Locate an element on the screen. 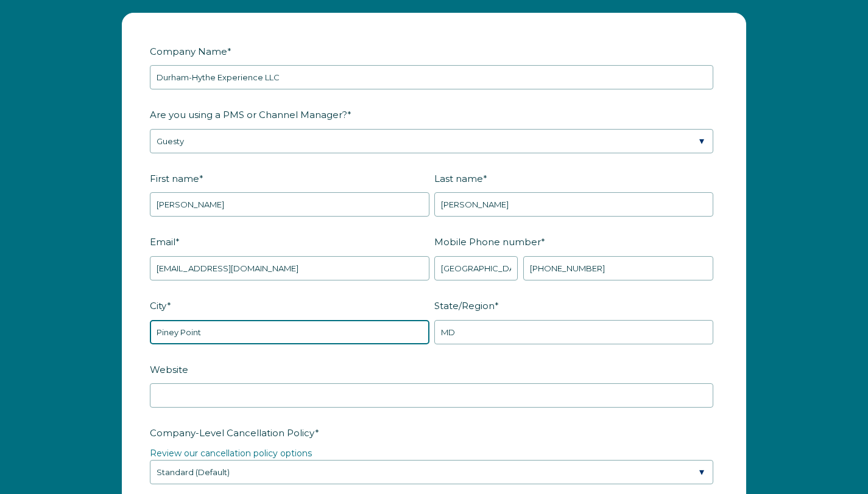  span: First name is located at coordinates (174, 178).